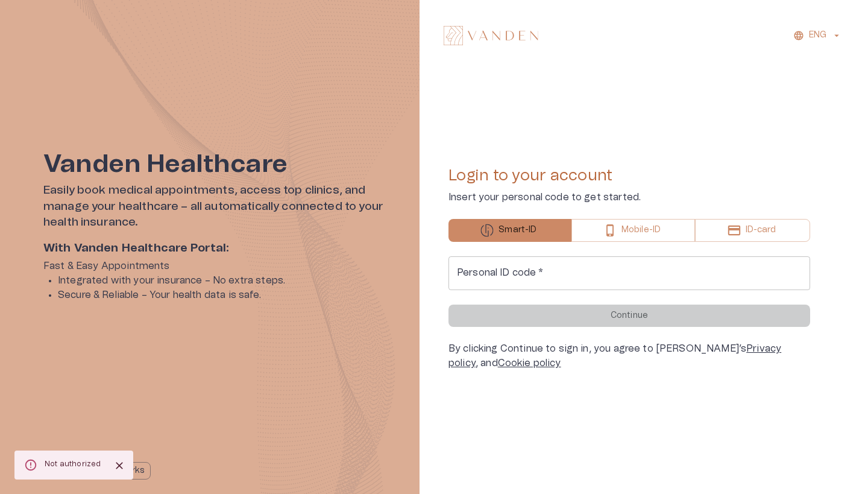 The width and height of the screenshot is (868, 494). Describe the element at coordinates (761, 230) in the screenshot. I see `p: ID-card` at that location.